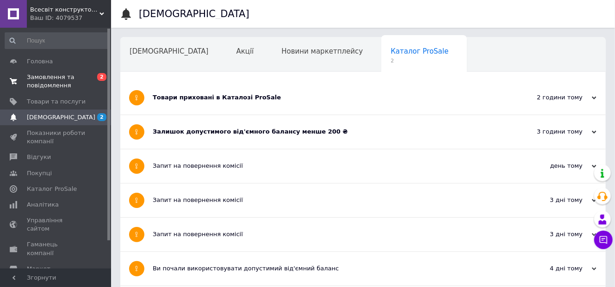 Image resolution: width=615 pixels, height=287 pixels. What do you see at coordinates (65, 10) in the screenshot?
I see `span: Всесвіт конструкторів` at bounding box center [65, 10].